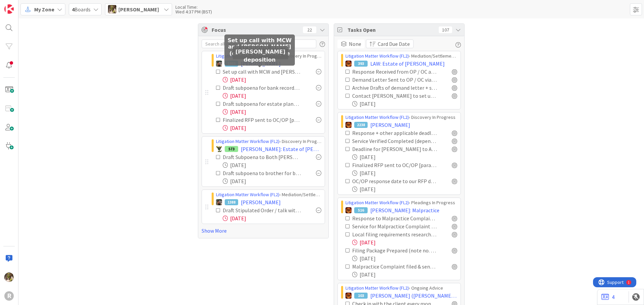  What do you see at coordinates (262, 173) in the screenshot?
I see `div: Draft subpoena to brother for bank recs & money rec'd from decedents accounts` at bounding box center [262, 173].